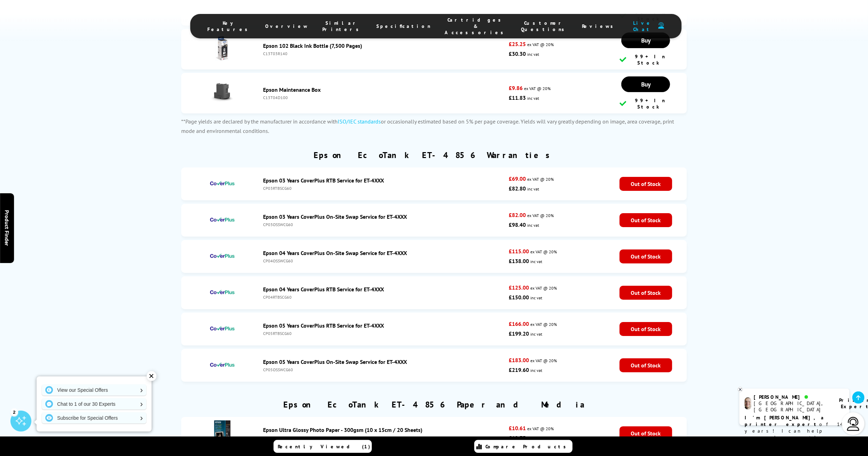 This screenshot has width=868, height=456. Describe the element at coordinates (517, 178) in the screenshot. I see `strong: £69.00` at that location.